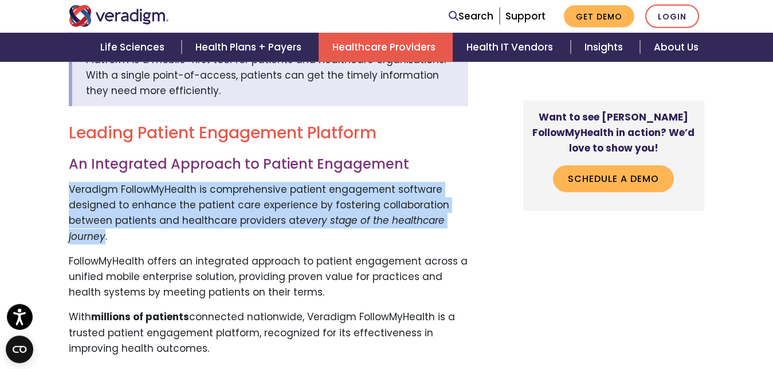 Image resolution: width=773 pixels, height=369 pixels. Describe the element at coordinates (268, 213) in the screenshot. I see `p: Veradigm FollowMyHealth is comprehensive patient engagement software designed to enhance the pati...` at that location.